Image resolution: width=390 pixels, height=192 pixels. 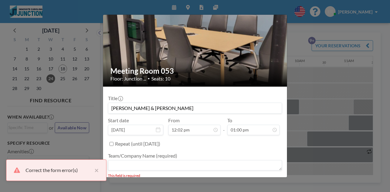 I want to click on span: Seats: 10, so click(x=161, y=79).